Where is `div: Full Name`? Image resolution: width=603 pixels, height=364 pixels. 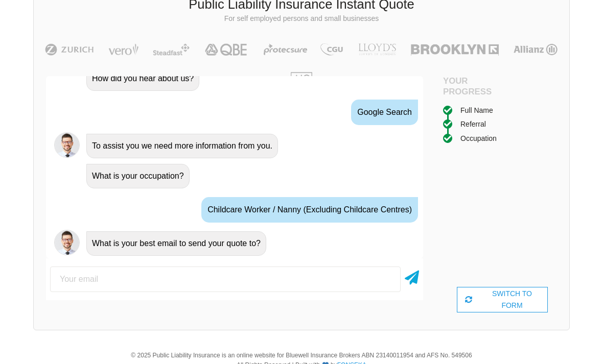
div: Full Name is located at coordinates (477, 110).